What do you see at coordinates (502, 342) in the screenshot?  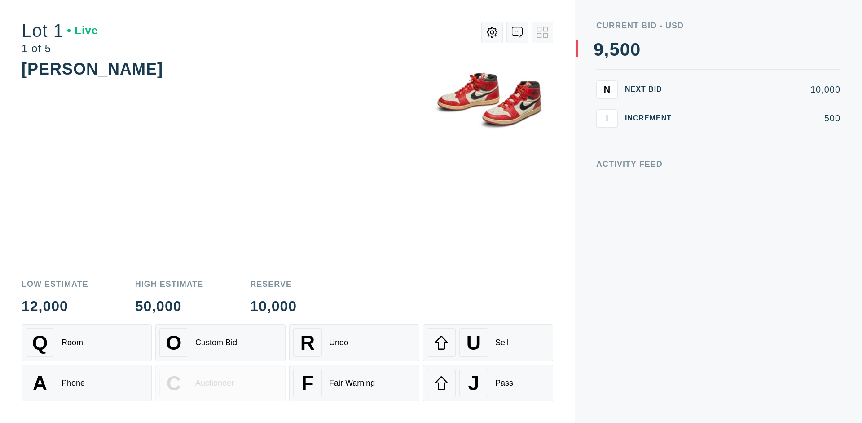 I see `div: Sell` at bounding box center [502, 342].